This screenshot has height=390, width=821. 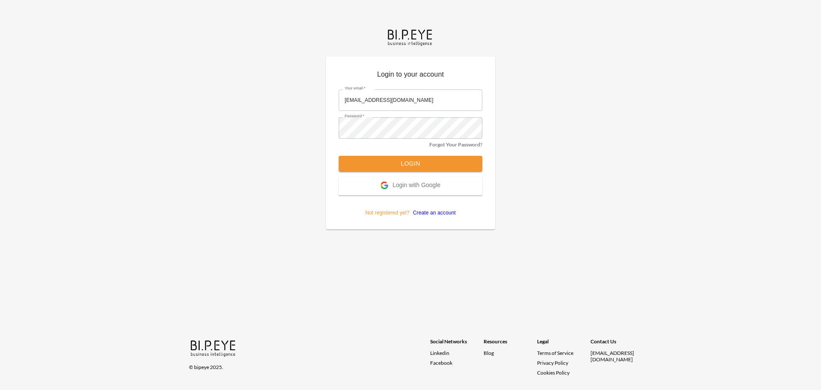 I want to click on a: Linkedin, so click(x=457, y=352).